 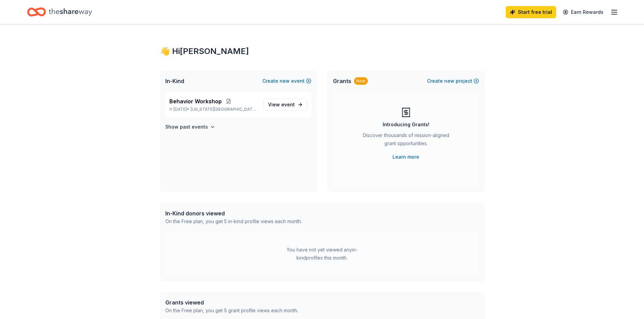 I want to click on span: event, so click(x=288, y=104).